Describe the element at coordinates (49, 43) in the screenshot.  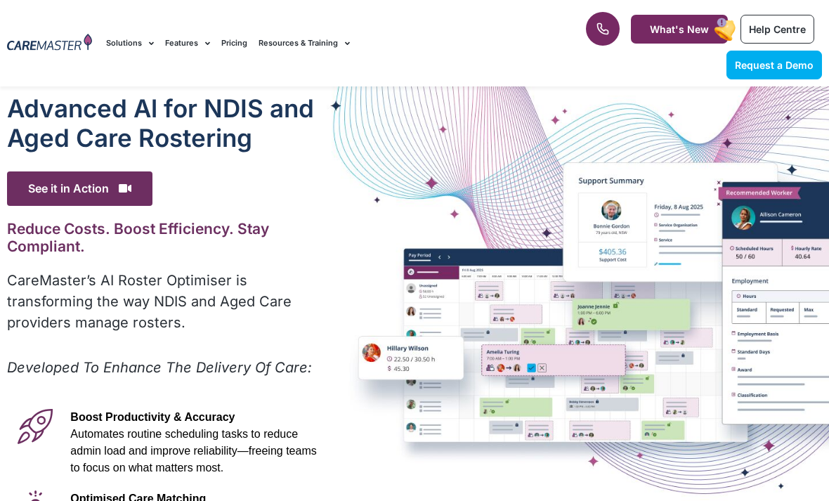
I see `img: CareMaster Logo` at that location.